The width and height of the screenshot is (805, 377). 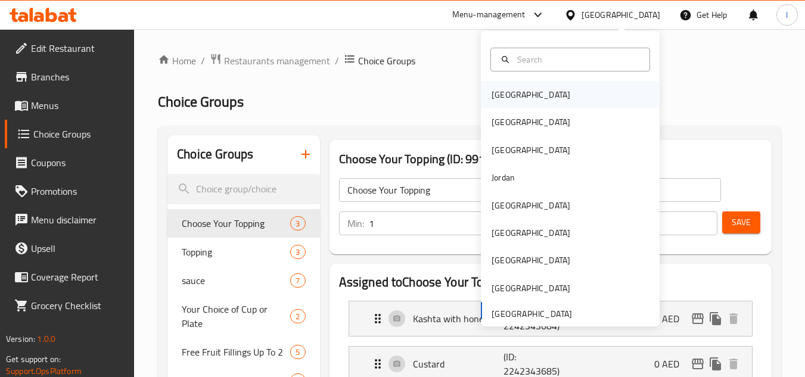 I want to click on span: 1.0.0, so click(x=46, y=339).